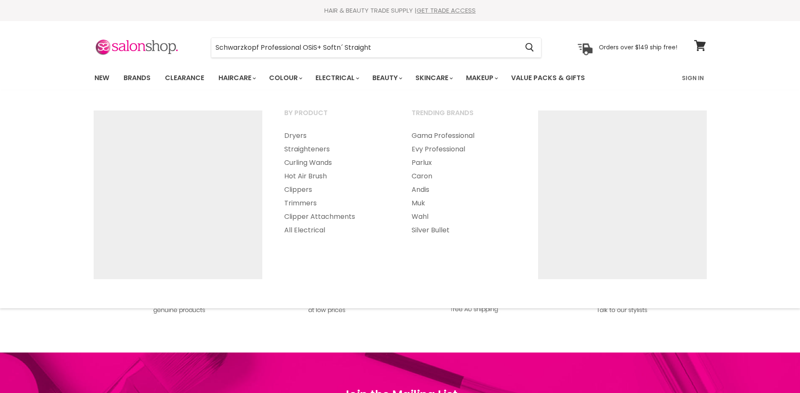  I want to click on input: Search, so click(365, 48).